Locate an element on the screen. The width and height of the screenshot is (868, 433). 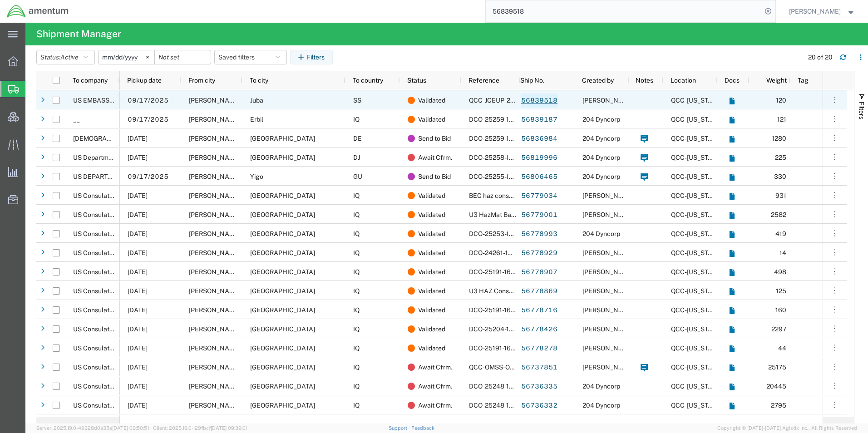
span: Yigo is located at coordinates (256, 176).